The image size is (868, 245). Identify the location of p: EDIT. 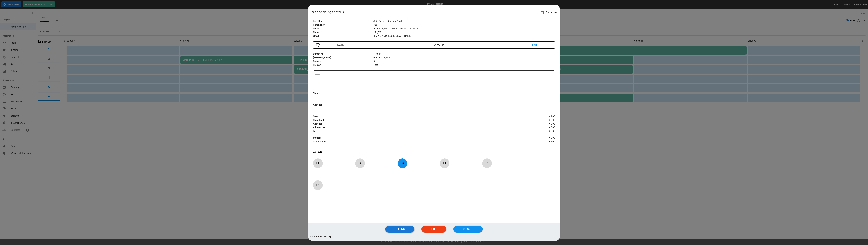
(542, 45).